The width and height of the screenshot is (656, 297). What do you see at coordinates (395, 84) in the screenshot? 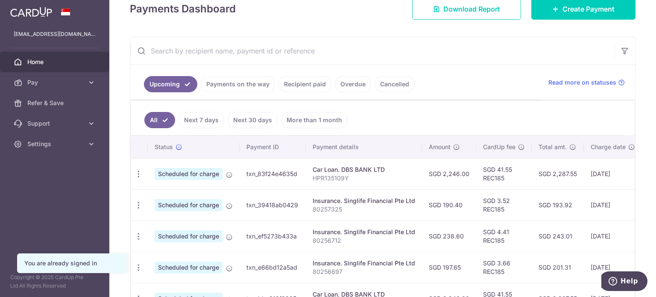
I see `a: Cancelled` at bounding box center [395, 84].